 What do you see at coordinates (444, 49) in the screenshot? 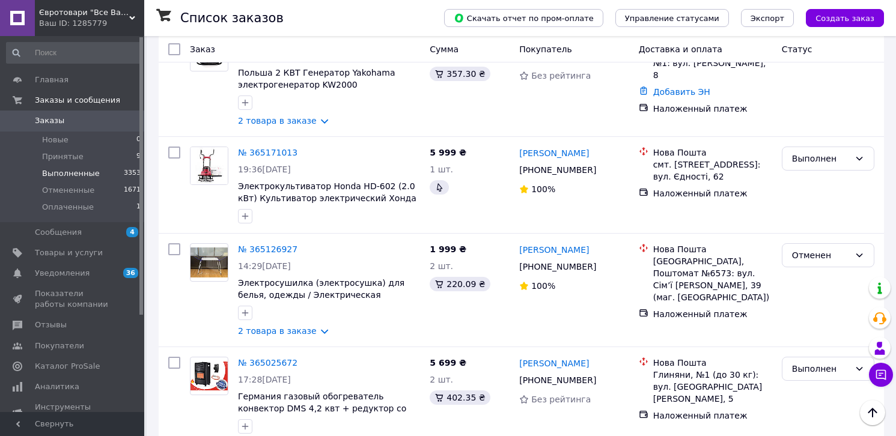
I see `span: Сумма` at bounding box center [444, 49].